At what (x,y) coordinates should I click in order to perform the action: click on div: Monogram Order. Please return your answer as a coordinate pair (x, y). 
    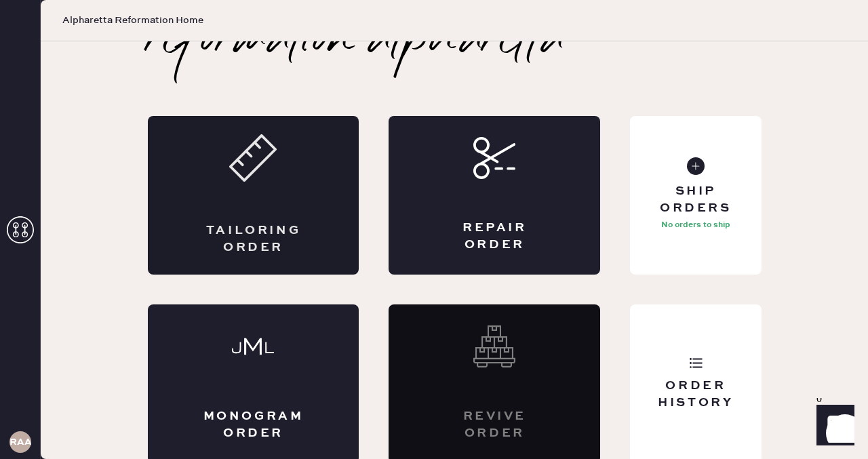
    Looking at the image, I should click on (253, 425).